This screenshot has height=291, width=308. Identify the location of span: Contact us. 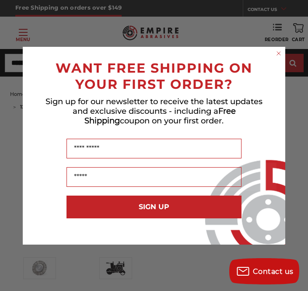
(273, 271).